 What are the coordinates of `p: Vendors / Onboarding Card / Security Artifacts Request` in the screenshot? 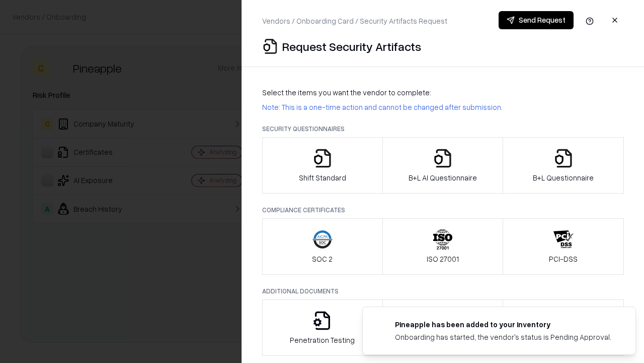 It's located at (355, 20).